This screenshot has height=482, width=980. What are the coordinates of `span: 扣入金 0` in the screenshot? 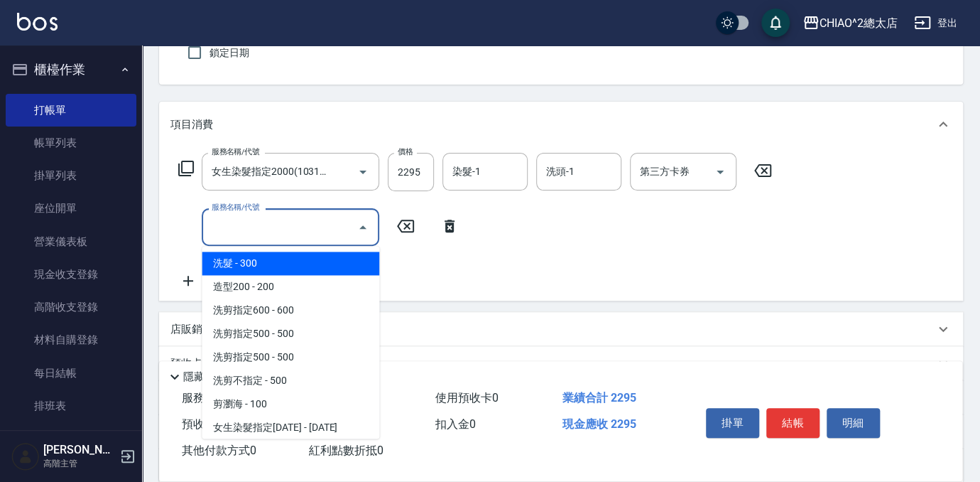 It's located at (455, 423).